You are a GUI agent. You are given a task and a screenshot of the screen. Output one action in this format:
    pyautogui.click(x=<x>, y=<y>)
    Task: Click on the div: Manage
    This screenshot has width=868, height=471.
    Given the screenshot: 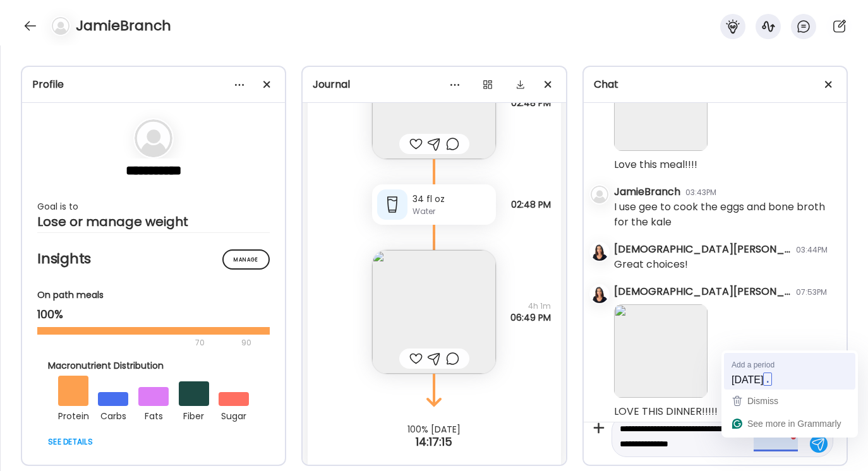 What is the action you would take?
    pyautogui.click(x=246, y=259)
    